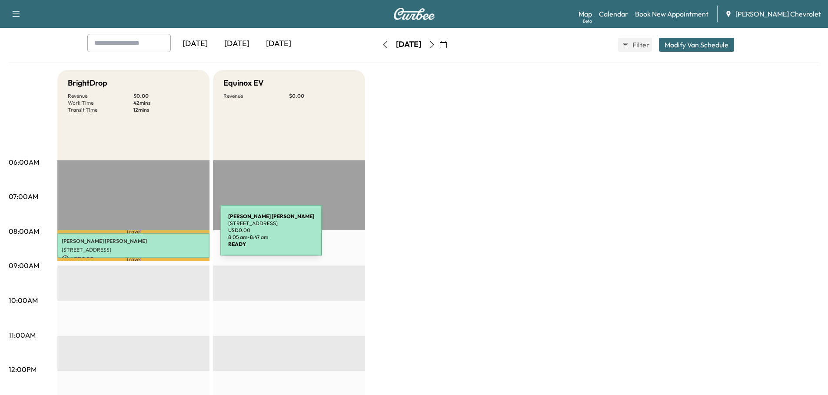  I want to click on div: Beta, so click(587, 21).